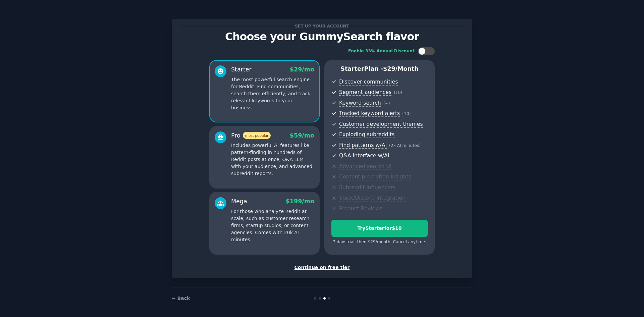 The image size is (644, 317). What do you see at coordinates (379, 228) in the screenshot?
I see `div: Try Starter for $10` at bounding box center [379, 228].